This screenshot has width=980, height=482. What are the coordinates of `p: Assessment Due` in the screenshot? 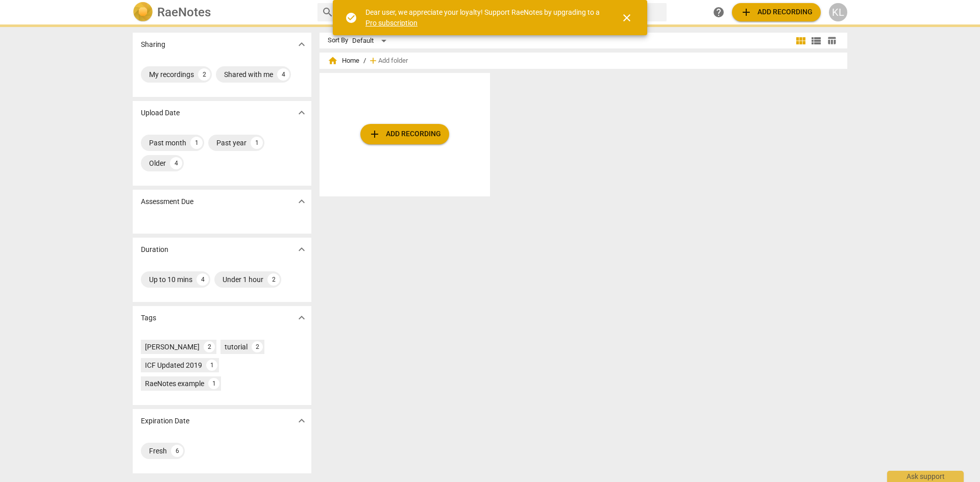 It's located at (167, 202).